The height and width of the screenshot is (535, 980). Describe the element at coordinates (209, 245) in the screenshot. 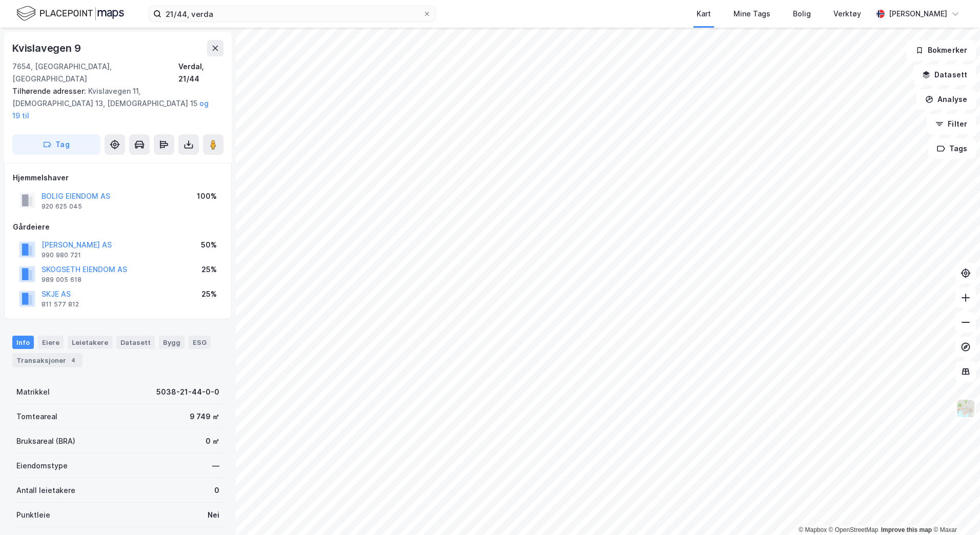

I see `div: 50%` at that location.